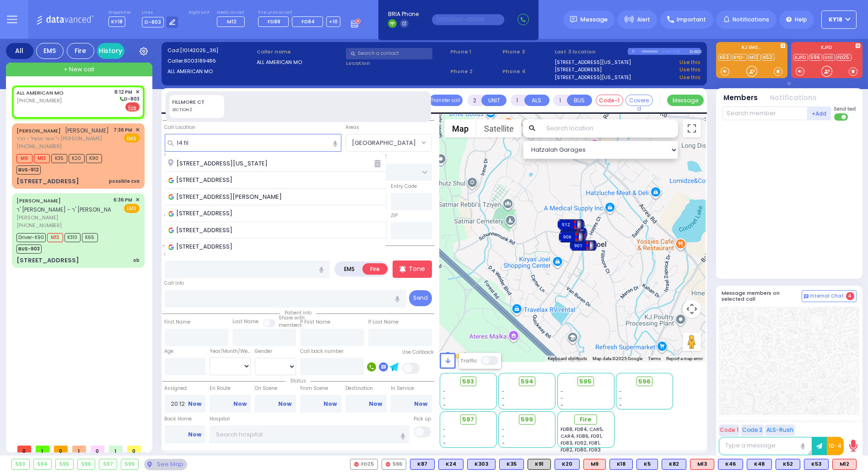 This screenshot has width=868, height=473. Describe the element at coordinates (692, 342) in the screenshot. I see `button: Drag Pegman onto the map to open Street View` at that location.